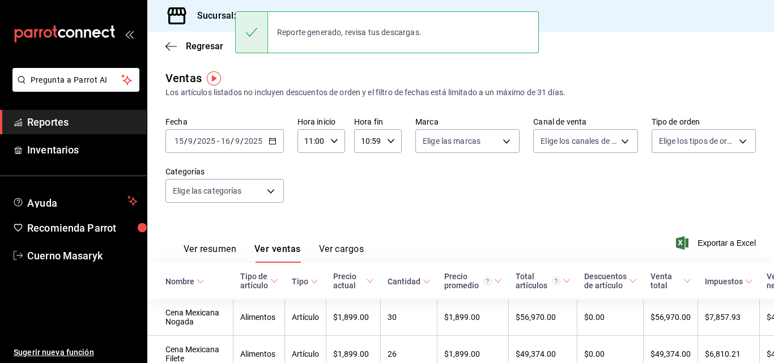  I want to click on svg: Precio promedio = Total artículos / cantidad, so click(487, 281).